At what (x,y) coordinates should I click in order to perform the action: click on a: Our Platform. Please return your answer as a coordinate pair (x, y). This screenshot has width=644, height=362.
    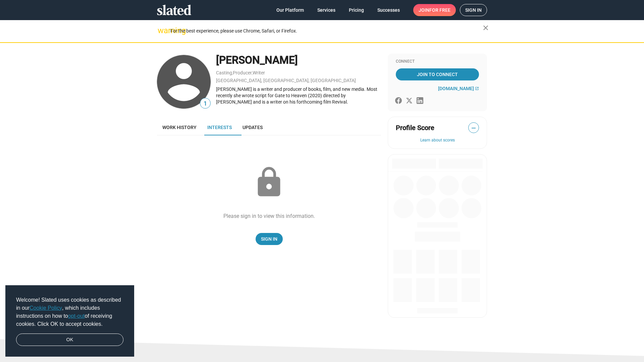
    Looking at the image, I should click on (290, 10).